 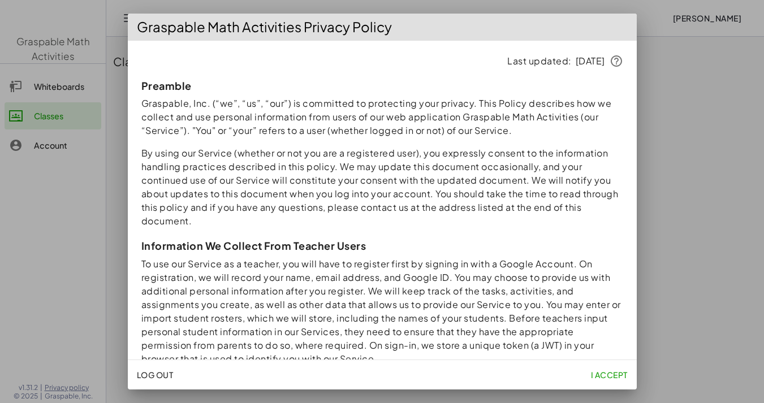 I want to click on div: Graspable Math Activities Privacy Policy, so click(x=382, y=27).